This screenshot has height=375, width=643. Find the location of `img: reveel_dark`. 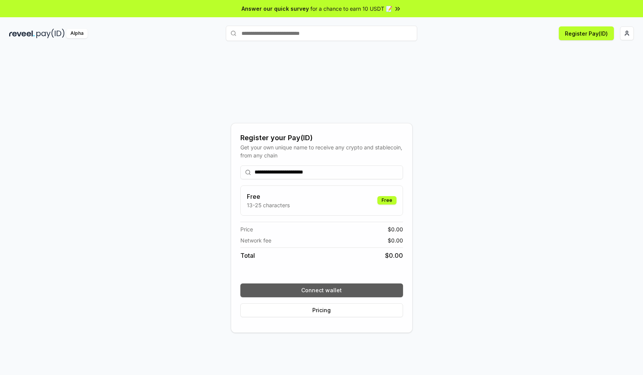

img: reveel_dark is located at coordinates (22, 33).